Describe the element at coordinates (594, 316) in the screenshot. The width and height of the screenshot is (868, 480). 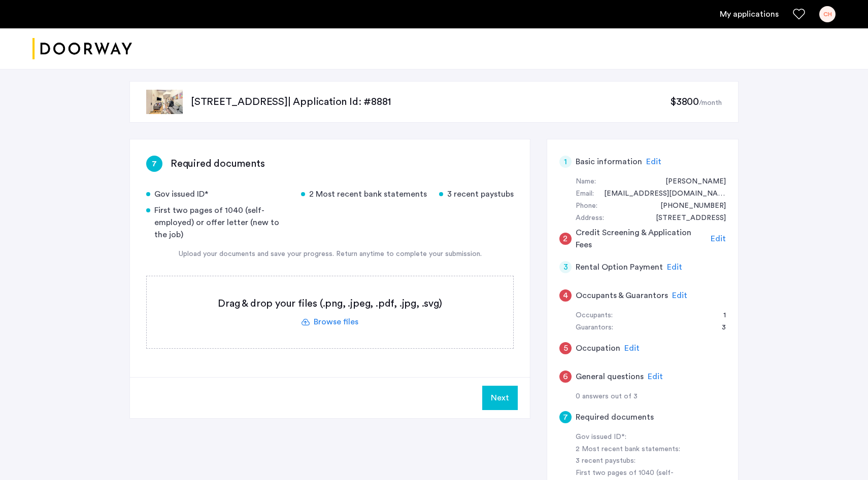
I see `div: Occupants:` at that location.